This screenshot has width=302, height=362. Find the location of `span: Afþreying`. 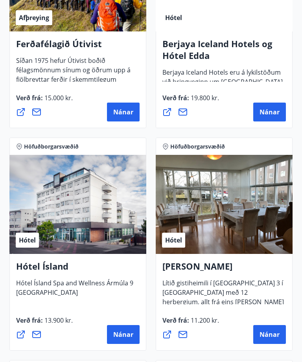

span: Afþreying is located at coordinates (34, 18).